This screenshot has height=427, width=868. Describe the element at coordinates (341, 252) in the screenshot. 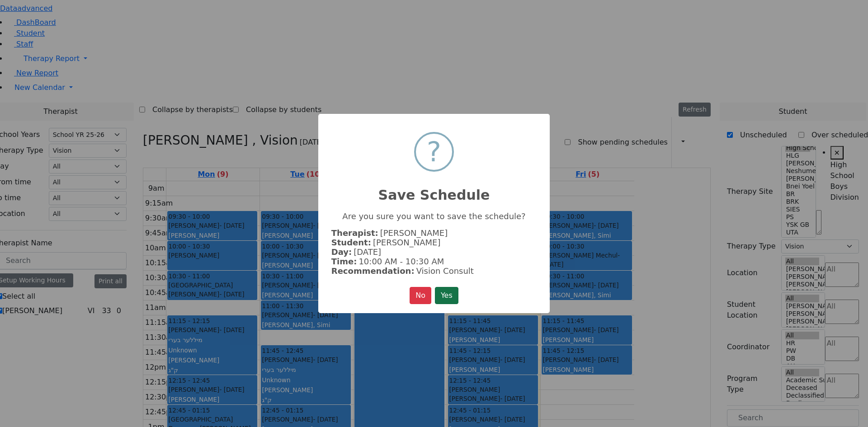

I see `strong: Day:` at that location.